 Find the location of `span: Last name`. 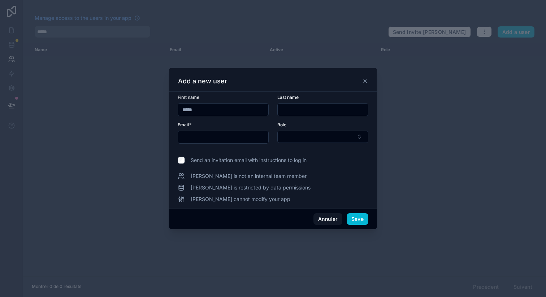

span: Last name is located at coordinates (288, 97).